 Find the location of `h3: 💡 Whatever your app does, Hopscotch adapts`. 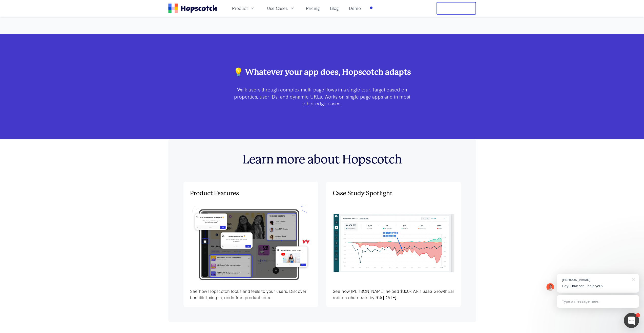

h3: 💡 Whatever your app does, Hopscotch adapts is located at coordinates (322, 72).